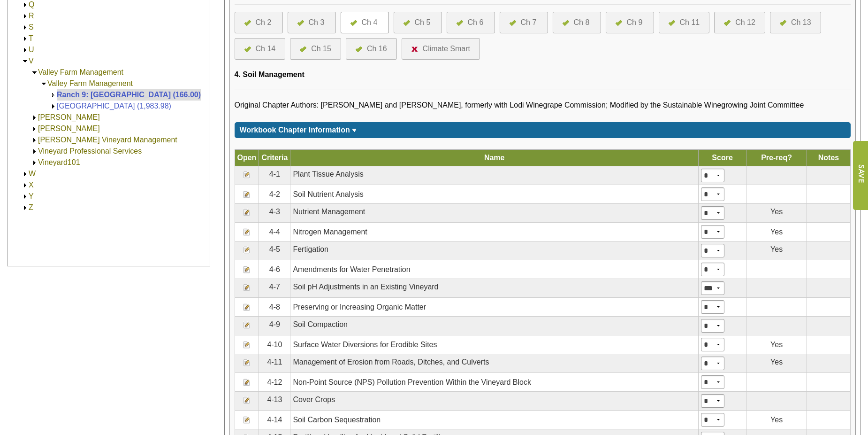  Describe the element at coordinates (25, 197) in the screenshot. I see `img: Expand Y` at that location.